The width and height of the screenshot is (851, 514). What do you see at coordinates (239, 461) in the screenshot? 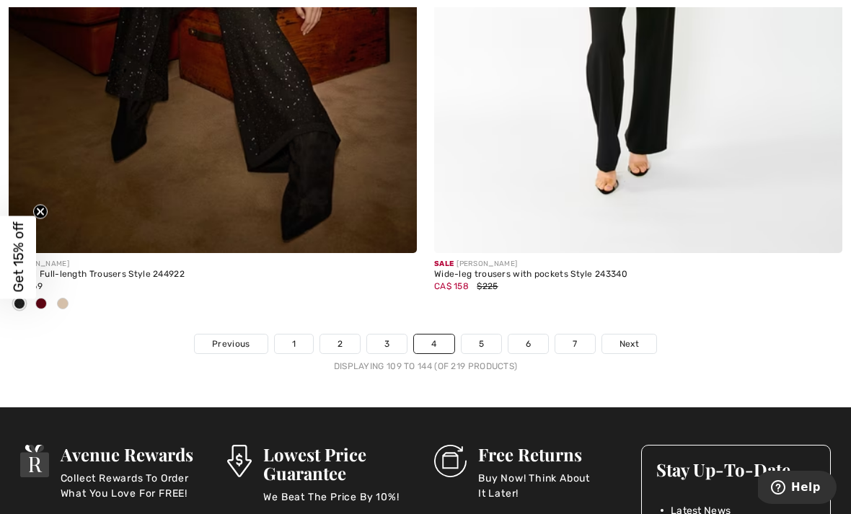
I see `img: Lowest Price Guarantee` at bounding box center [239, 461].